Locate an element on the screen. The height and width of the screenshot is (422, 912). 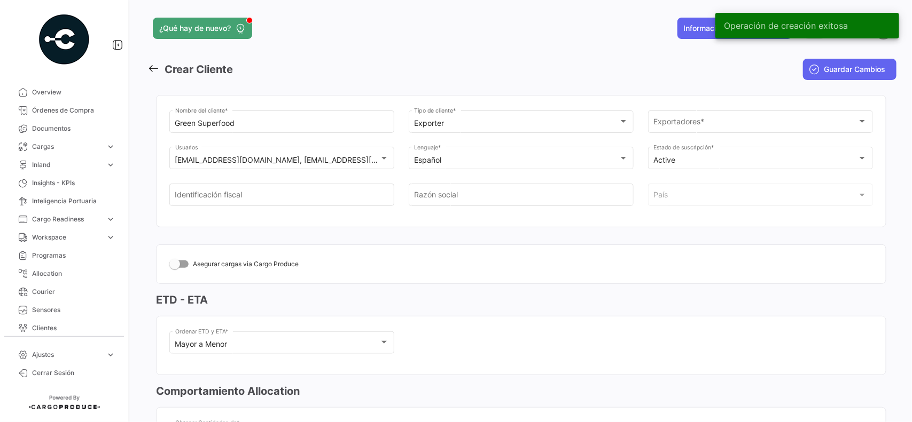
span: Exportadores is located at coordinates (755, 123).